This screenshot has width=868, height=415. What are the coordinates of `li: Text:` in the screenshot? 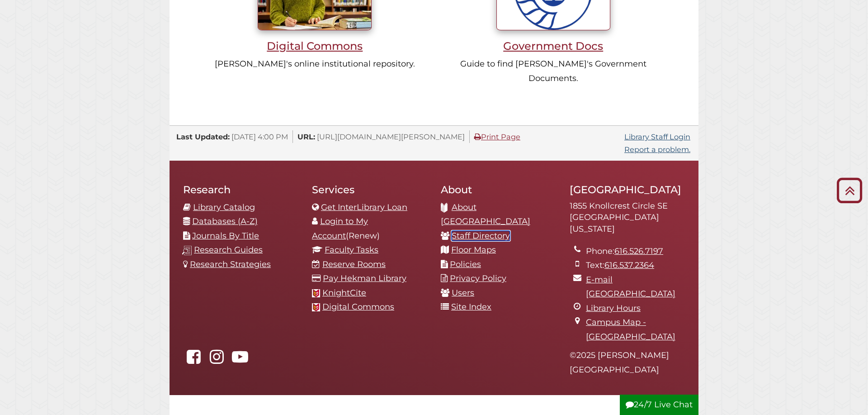 It's located at (635, 266).